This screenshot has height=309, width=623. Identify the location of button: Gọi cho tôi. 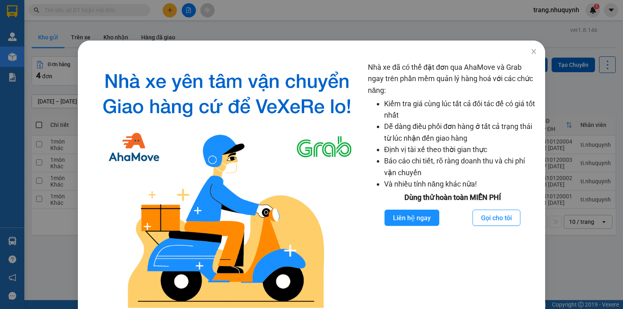
(497, 218).